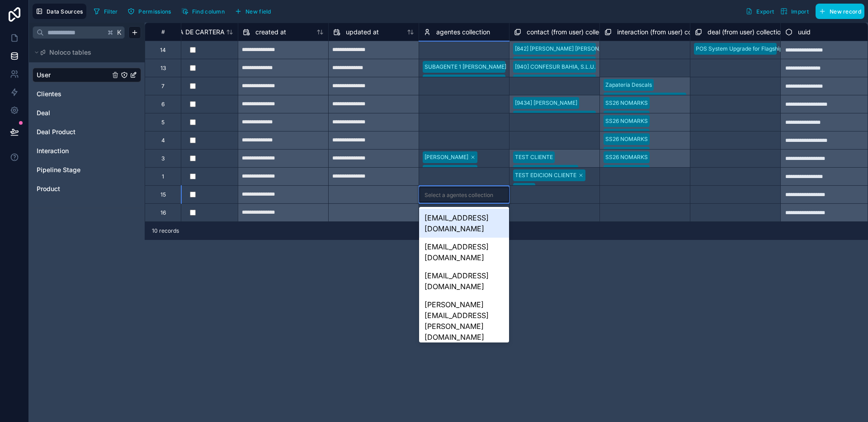 This screenshot has height=422, width=868. What do you see at coordinates (87, 151) in the screenshot?
I see `div: Interaction` at bounding box center [87, 151].